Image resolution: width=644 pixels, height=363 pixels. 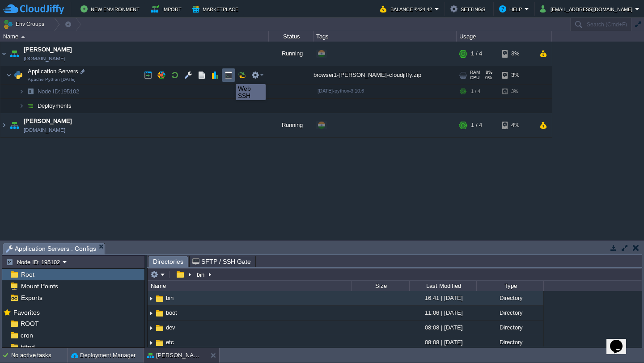 What do you see at coordinates (111, 9) in the screenshot?
I see `button: New Environment` at bounding box center [111, 9].